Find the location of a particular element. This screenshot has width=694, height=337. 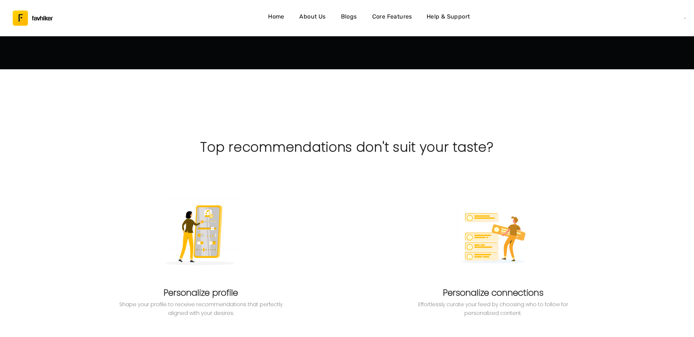

h4: Help & Support is located at coordinates (449, 17).